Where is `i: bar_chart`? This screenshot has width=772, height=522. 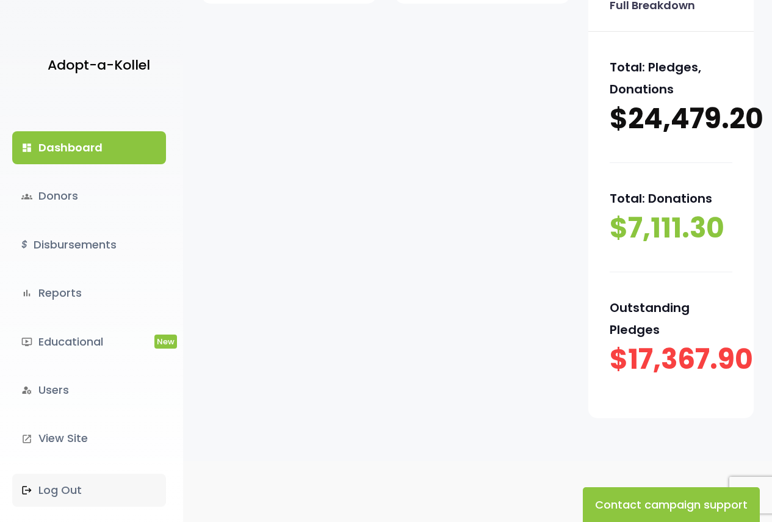
i: bar_chart is located at coordinates (27, 293).